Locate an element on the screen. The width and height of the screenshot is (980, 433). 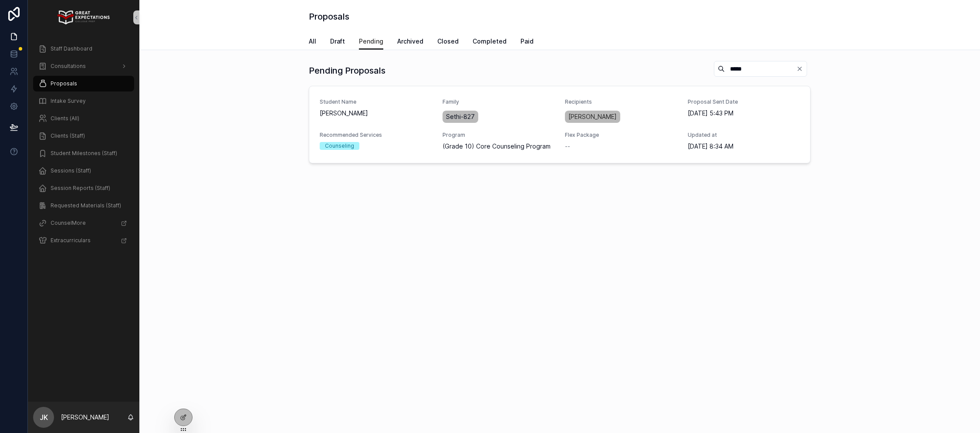
span: Draft is located at coordinates (338, 42).